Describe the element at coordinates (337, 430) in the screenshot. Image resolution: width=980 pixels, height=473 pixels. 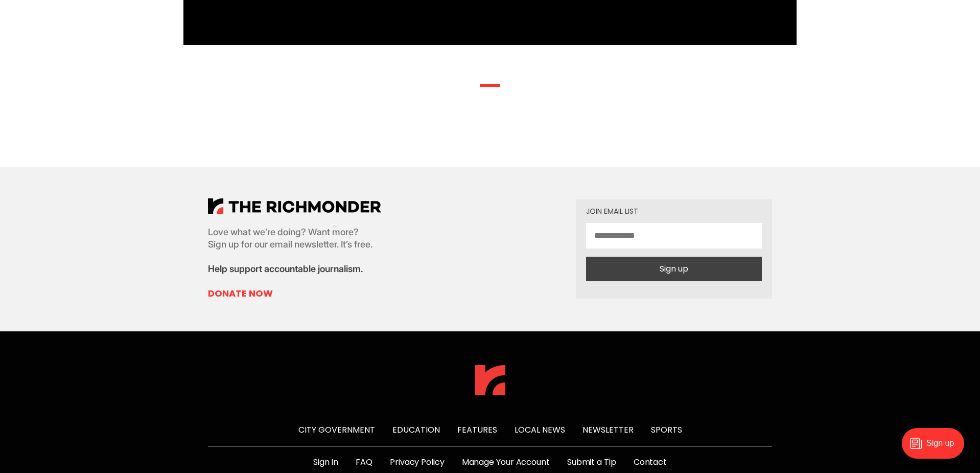
I see `a: City Government` at that location.